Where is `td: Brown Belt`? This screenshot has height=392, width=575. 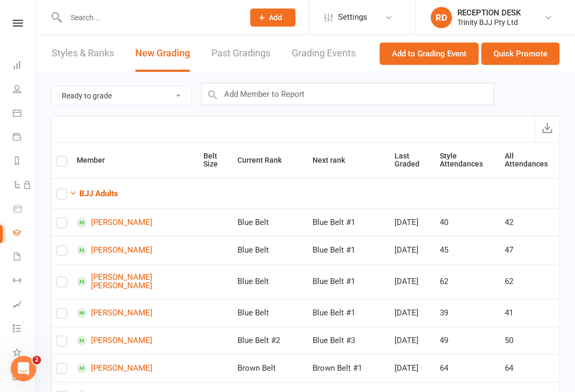 td: Brown Belt is located at coordinates (270, 368).